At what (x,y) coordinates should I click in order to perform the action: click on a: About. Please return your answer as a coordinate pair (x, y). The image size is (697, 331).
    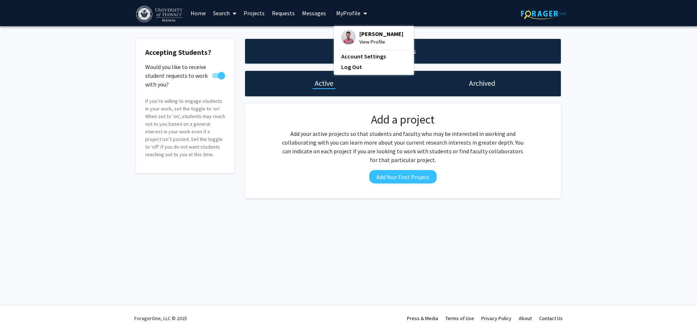
    Looking at the image, I should click on (525, 318).